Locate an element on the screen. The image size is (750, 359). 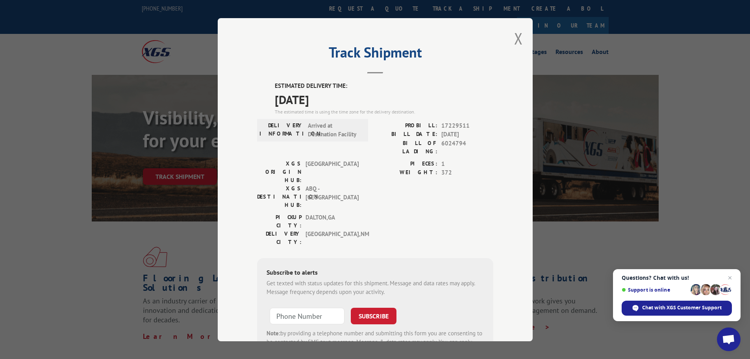
button: SUBSCRIBE is located at coordinates (374, 315).